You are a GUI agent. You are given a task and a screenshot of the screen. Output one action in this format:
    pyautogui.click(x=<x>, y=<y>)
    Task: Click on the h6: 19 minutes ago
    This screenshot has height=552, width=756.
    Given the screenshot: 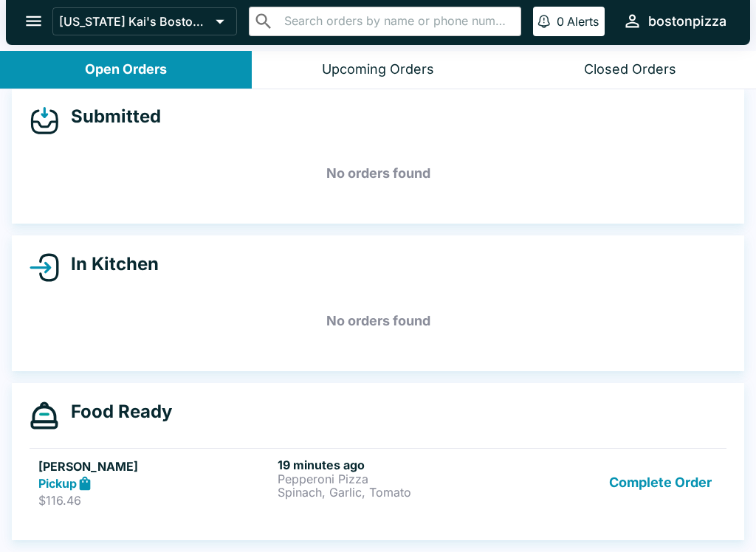 What is the action you would take?
    pyautogui.click(x=394, y=465)
    